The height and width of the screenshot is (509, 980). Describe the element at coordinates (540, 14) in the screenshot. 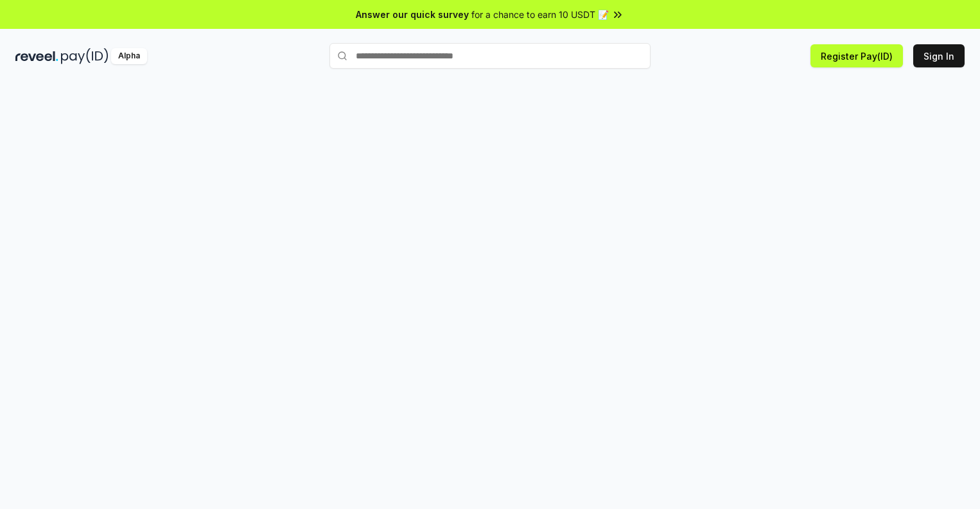

I see `span: for a chance to earn 10 USDT 📝` at that location.